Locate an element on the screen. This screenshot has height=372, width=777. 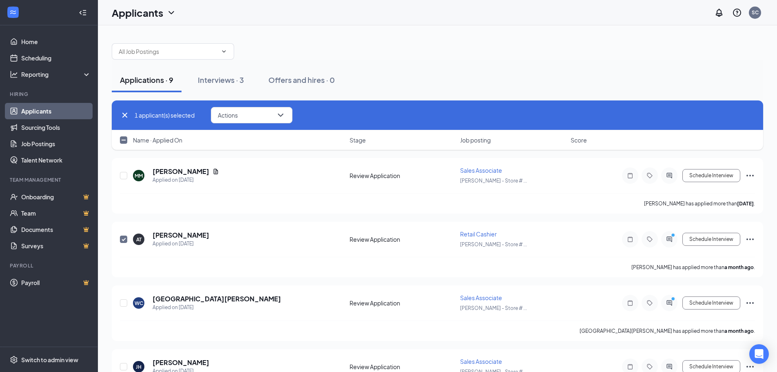
div: WC is located at coordinates (139, 303).